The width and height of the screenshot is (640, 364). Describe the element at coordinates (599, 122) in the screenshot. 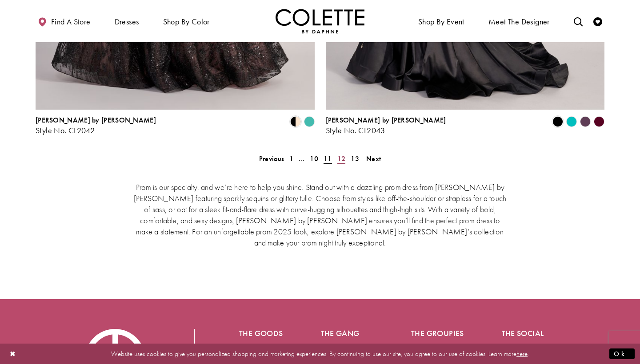

I see `i: Burgundy` at that location.